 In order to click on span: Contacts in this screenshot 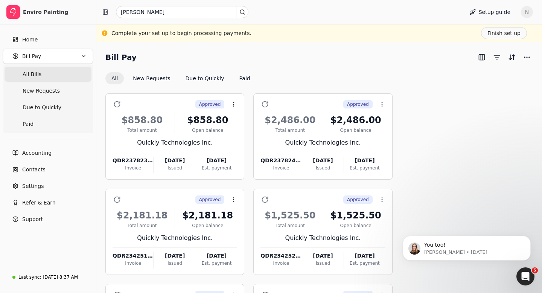, I will do `click(34, 169)`.